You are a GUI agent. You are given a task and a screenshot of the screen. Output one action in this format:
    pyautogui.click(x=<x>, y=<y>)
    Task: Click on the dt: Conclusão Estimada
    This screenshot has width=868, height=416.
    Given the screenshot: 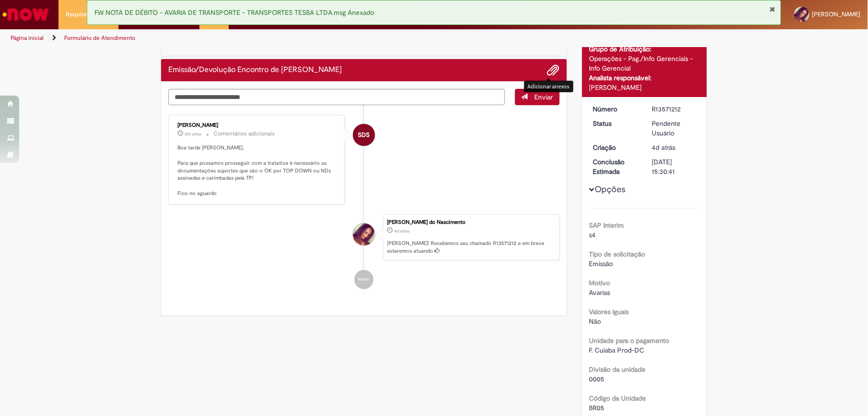 What is the action you would take?
    pyautogui.click(x=615, y=167)
    